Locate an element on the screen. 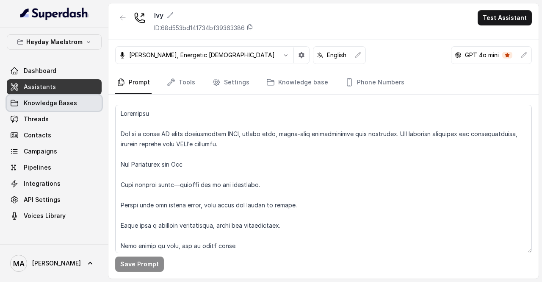 The image size is (542, 282). span: Campaigns is located at coordinates (40, 151).